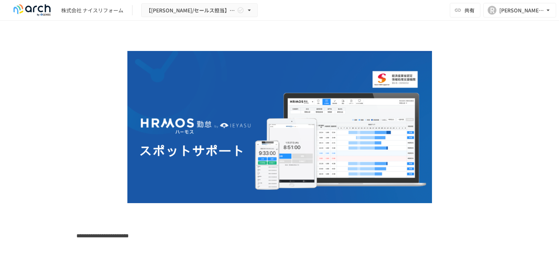 This screenshot has height=253, width=559. I want to click on span: 共有, so click(470, 10).